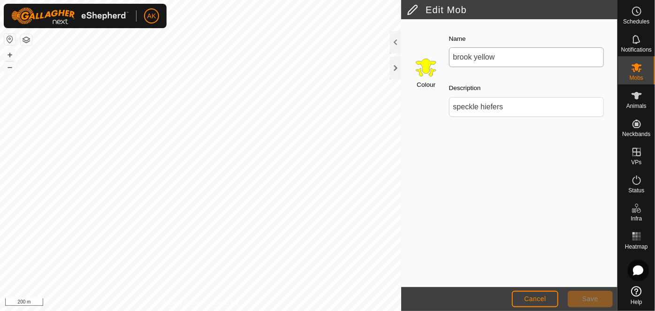 The height and width of the screenshot is (311, 655). Describe the element at coordinates (26, 40) in the screenshot. I see `button: Map Layers` at that location.